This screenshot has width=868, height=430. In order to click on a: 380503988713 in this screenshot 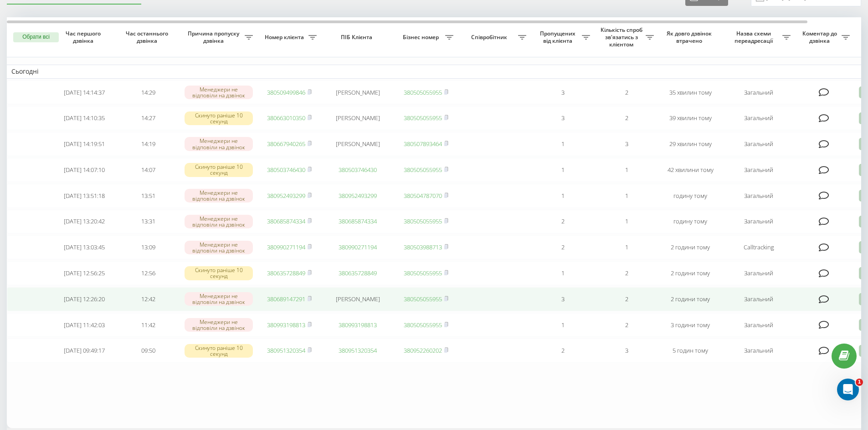, I will do `click(423, 247)`.